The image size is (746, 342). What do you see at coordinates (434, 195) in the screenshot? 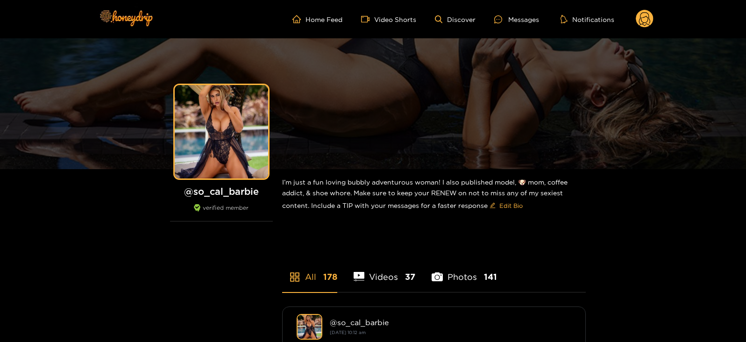
I see `div: I’m just a fun loving bubbly adventurous woman! I also published model, 🐶 mom, coffee addict, & s...` at bounding box center [434, 195].